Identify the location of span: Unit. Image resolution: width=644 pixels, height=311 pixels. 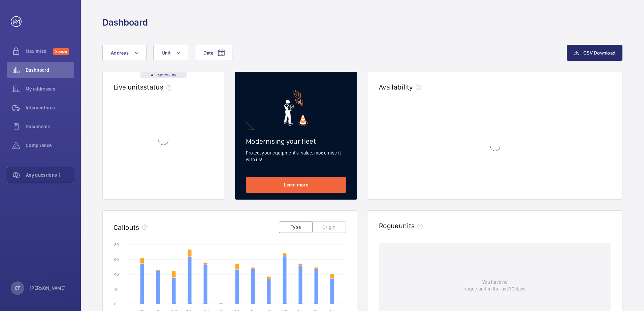
(166, 53).